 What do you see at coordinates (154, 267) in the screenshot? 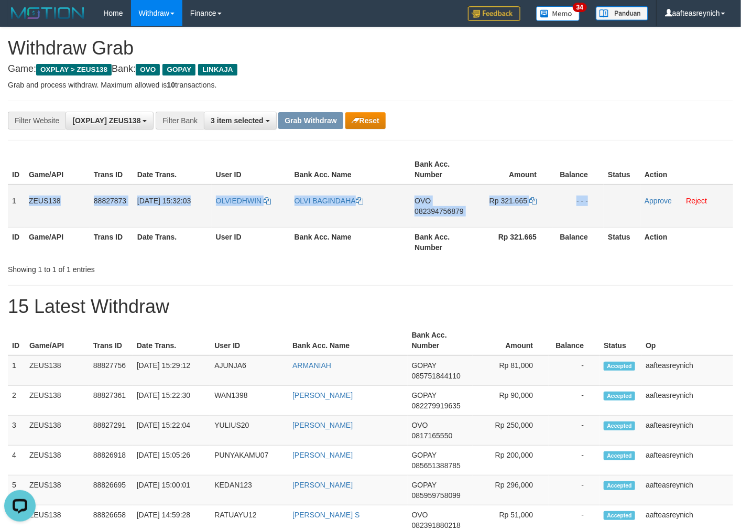
I see `div: Showing 1 to 1 of 1 entries` at bounding box center [154, 267].